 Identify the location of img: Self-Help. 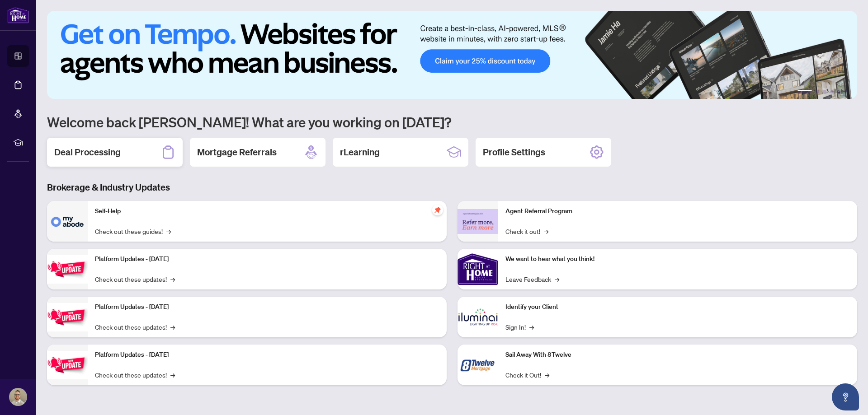
(67, 221).